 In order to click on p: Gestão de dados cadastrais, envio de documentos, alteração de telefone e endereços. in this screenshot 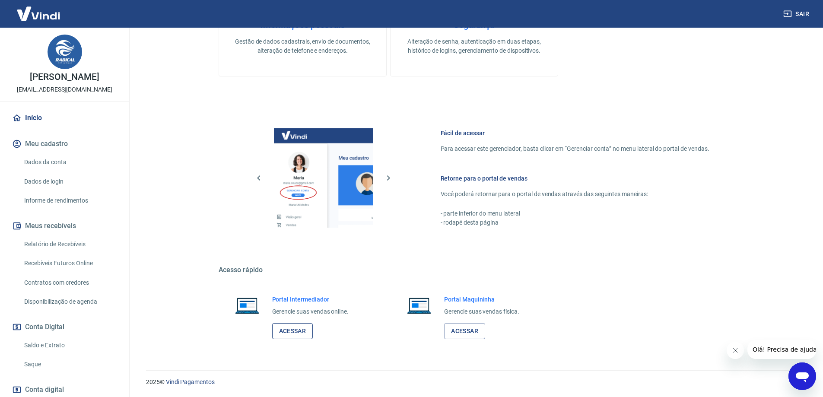, I will do `click(302, 46)`.